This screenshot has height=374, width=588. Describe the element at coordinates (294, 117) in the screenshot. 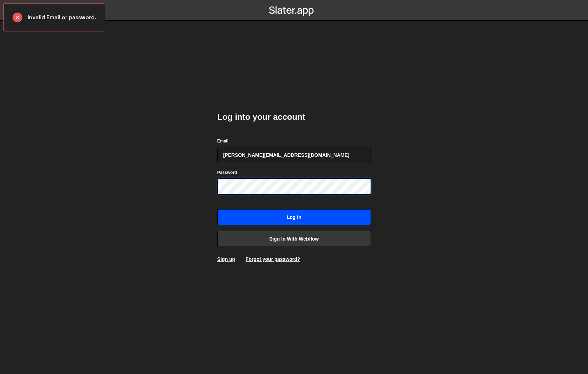

I see `h2: Log into your account` at that location.